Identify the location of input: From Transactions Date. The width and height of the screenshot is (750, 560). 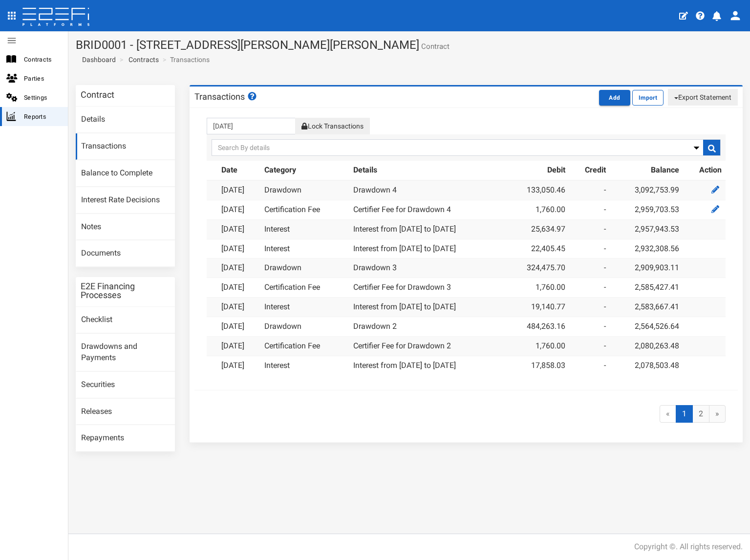
(251, 126).